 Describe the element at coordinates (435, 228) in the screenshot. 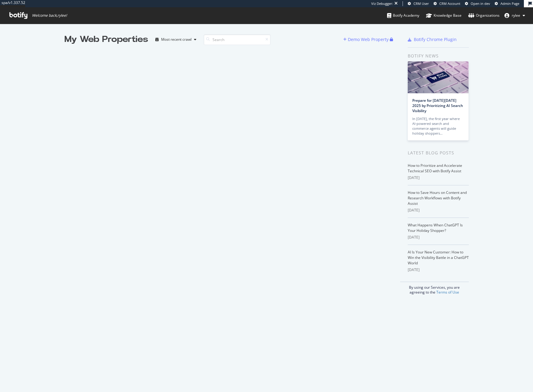

I see `a: What Happens When ChatGPT Is Your Holiday Shopper?` at that location.